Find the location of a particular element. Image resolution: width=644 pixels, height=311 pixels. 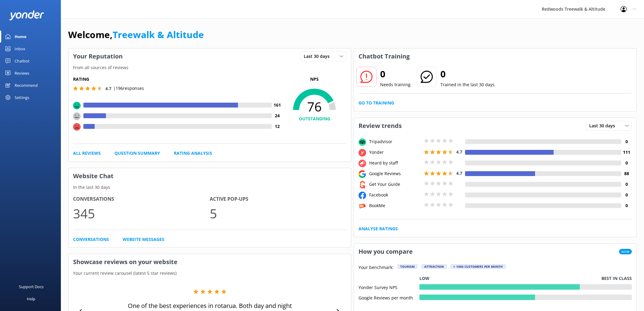

p: 5 is located at coordinates (278, 213).